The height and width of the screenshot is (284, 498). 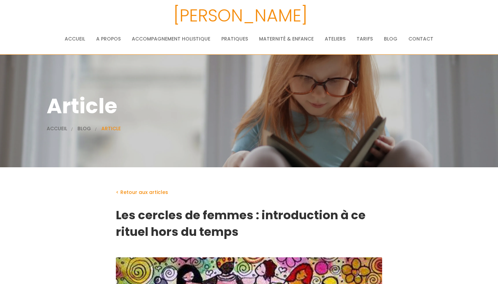 What do you see at coordinates (391, 39) in the screenshot?
I see `a: Blog` at bounding box center [391, 39].